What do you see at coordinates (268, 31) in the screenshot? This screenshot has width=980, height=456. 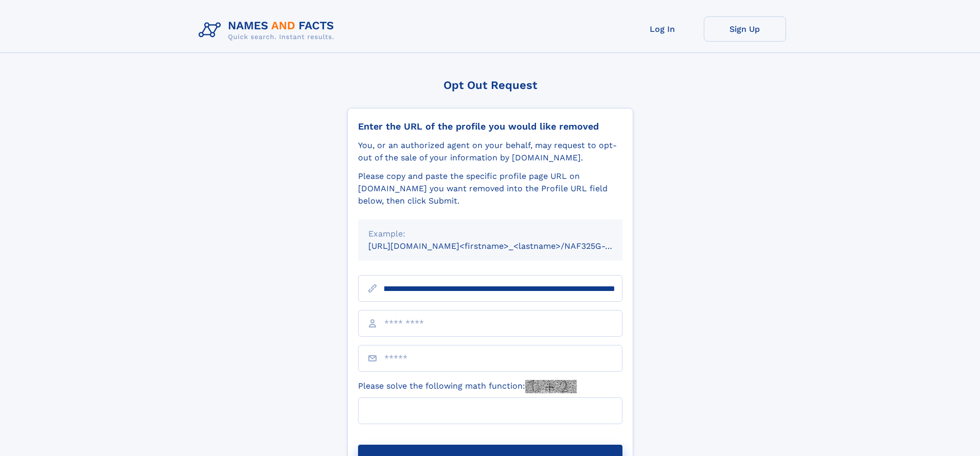 I see `img: Logo Names and Facts` at bounding box center [268, 31].